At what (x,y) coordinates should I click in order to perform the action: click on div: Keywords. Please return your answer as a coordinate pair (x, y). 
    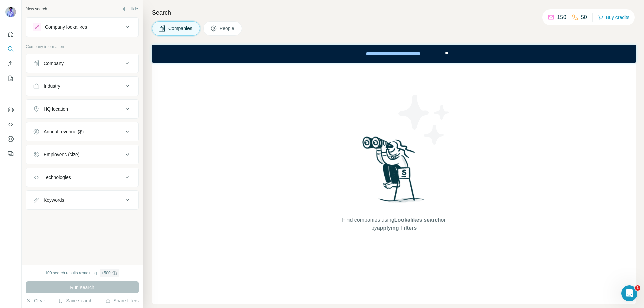
    Looking at the image, I should click on (54, 200).